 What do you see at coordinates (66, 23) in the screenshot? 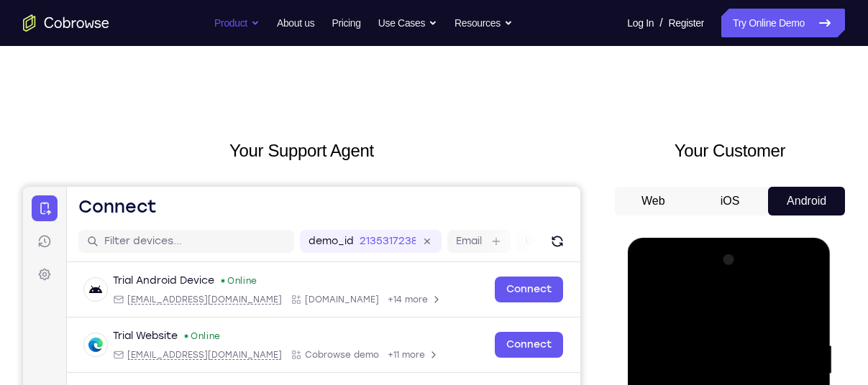
I see `a: Go to the home page` at bounding box center [66, 23].